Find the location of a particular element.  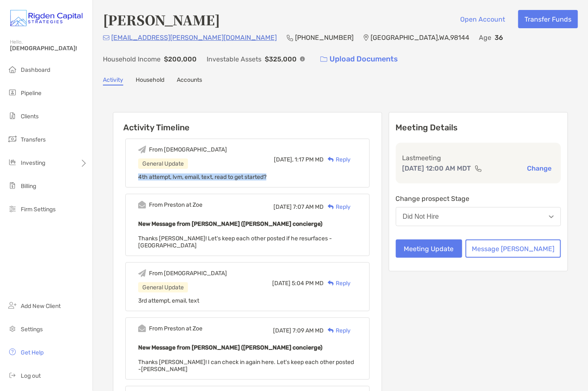

img: get-help icon is located at coordinates (12, 352).